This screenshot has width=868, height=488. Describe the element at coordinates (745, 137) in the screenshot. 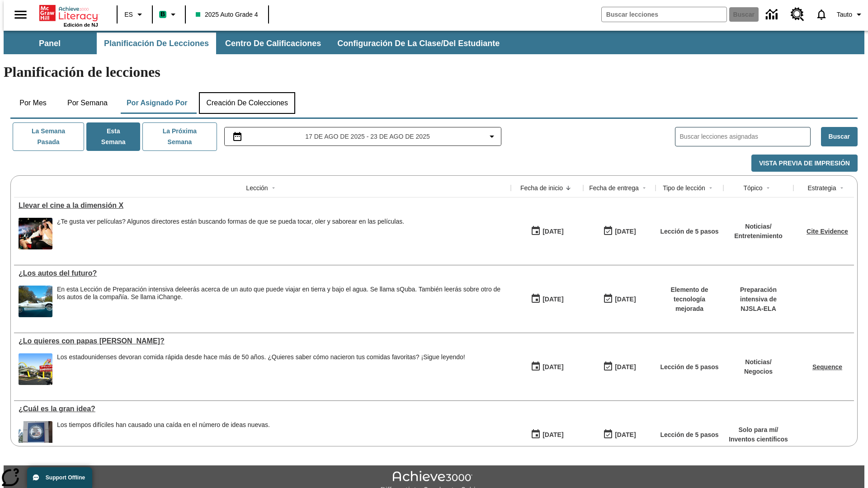

I see `input: Buscar lecciones asignadas` at that location.